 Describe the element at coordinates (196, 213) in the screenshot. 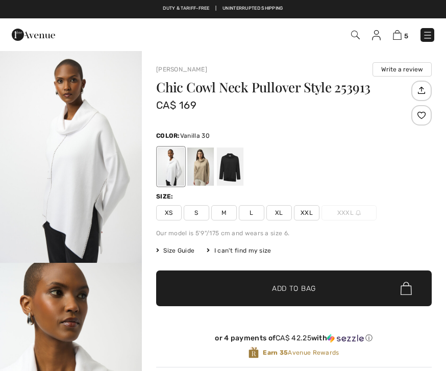

I see `span: S` at that location.